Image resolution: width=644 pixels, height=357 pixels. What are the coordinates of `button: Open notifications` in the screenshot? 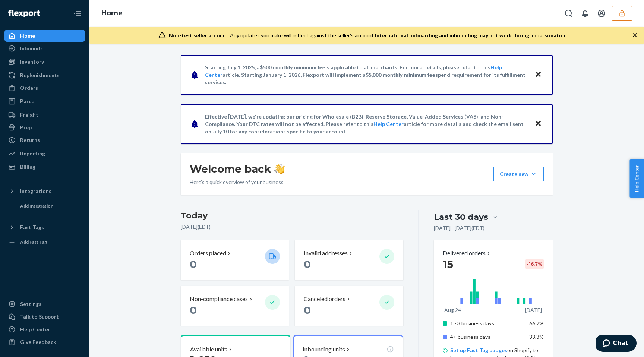 It's located at (585, 13).